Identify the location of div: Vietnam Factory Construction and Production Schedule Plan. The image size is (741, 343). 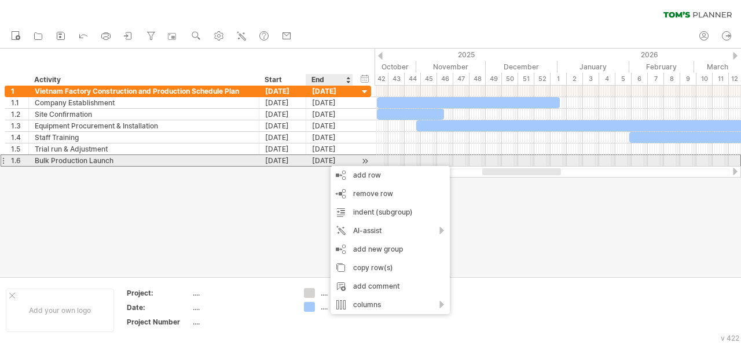
(144, 91).